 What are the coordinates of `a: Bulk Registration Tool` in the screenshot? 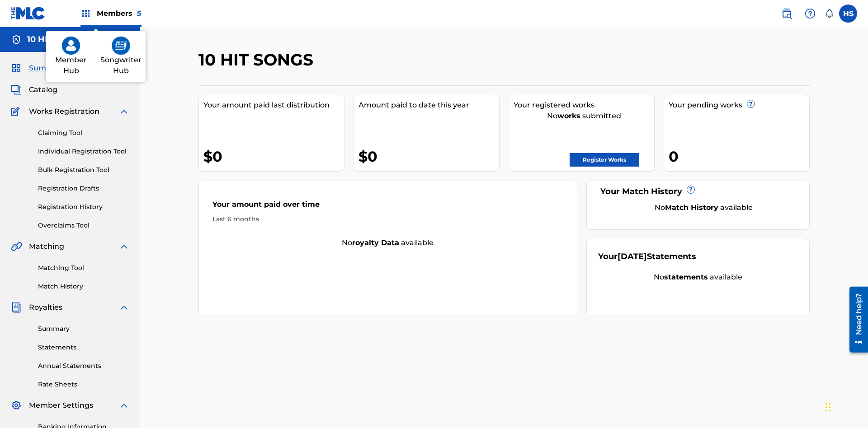 It's located at (84, 170).